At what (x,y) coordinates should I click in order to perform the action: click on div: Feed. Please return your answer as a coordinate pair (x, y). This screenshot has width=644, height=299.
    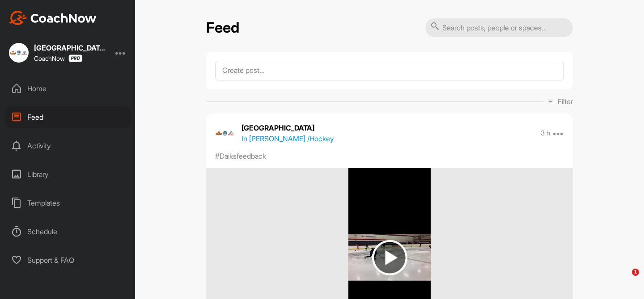
    Looking at the image, I should click on (68, 117).